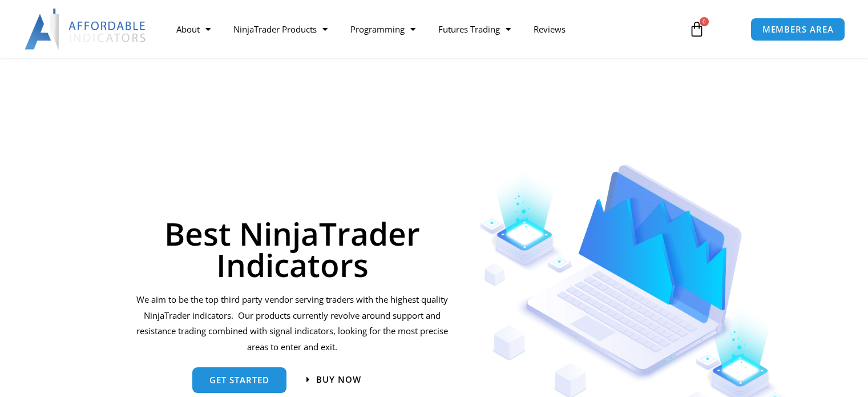 This screenshot has width=868, height=397. I want to click on p: We aim to be the top third party vendor serving traders with the highest quality NinjaTrader indi..., so click(292, 323).